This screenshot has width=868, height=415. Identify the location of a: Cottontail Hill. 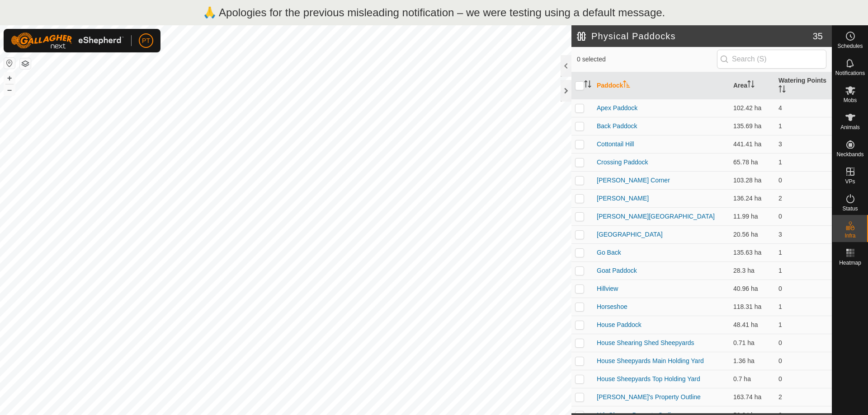
(615, 145).